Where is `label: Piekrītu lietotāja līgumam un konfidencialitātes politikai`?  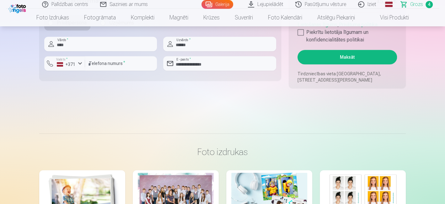 label: Piekrītu lietotāja līgumam un konfidencialitātes politikai is located at coordinates (347, 36).